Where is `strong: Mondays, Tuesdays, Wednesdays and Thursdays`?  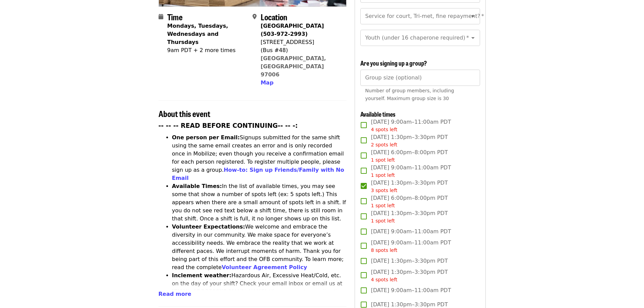 strong: Mondays, Tuesdays, Wednesdays and Thursdays is located at coordinates (198, 34).